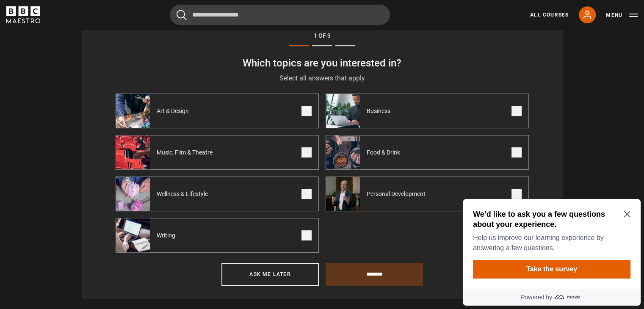 The height and width of the screenshot is (309, 644). I want to click on span: Wellness & Lifestyle, so click(184, 194).